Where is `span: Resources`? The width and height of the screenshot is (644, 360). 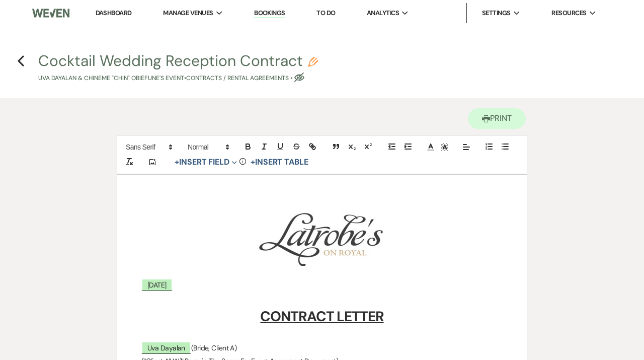
span: Resources is located at coordinates (568, 13).